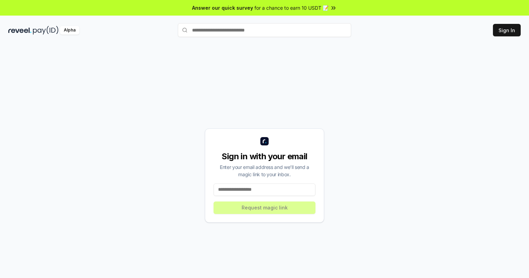  Describe the element at coordinates (70, 30) in the screenshot. I see `div: Alpha` at that location.